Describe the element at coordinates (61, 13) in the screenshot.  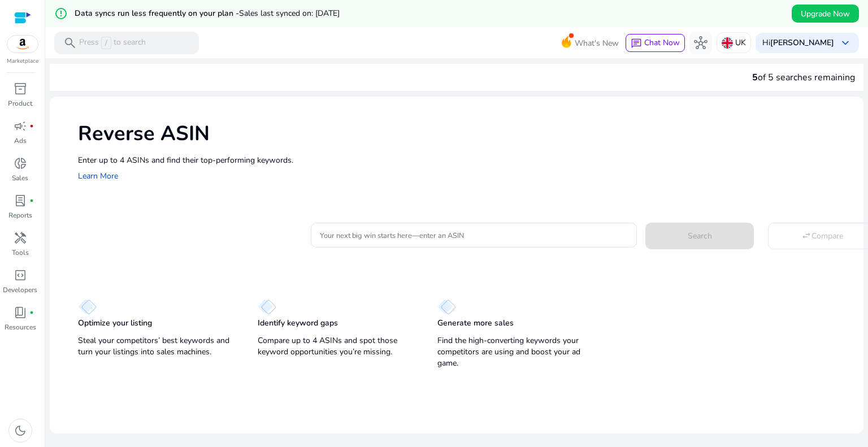
I see `mat-icon: error_outline` at that location.